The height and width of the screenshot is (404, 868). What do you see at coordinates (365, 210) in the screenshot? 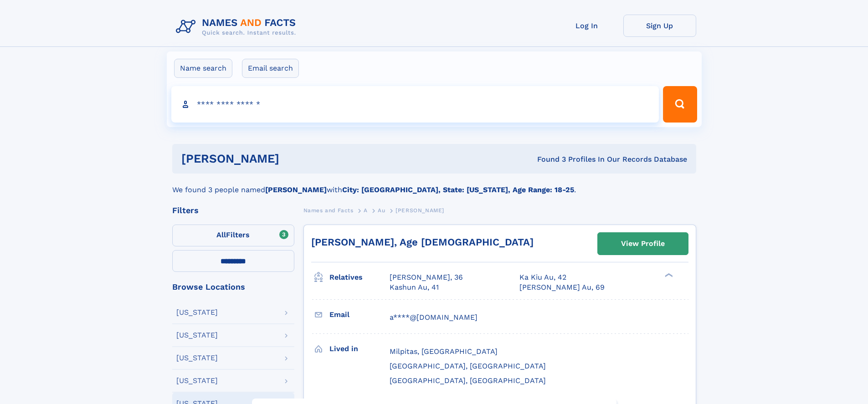
I see `span: A` at bounding box center [365, 210].